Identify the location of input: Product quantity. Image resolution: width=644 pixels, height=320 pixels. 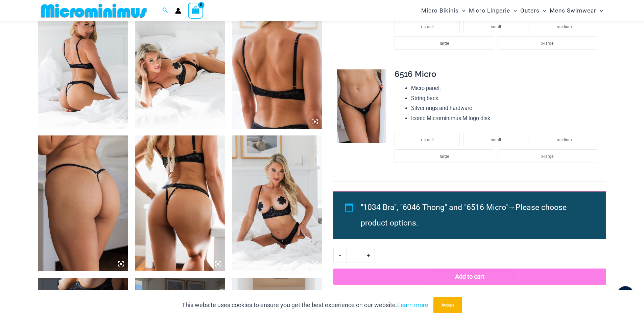
(354, 255).